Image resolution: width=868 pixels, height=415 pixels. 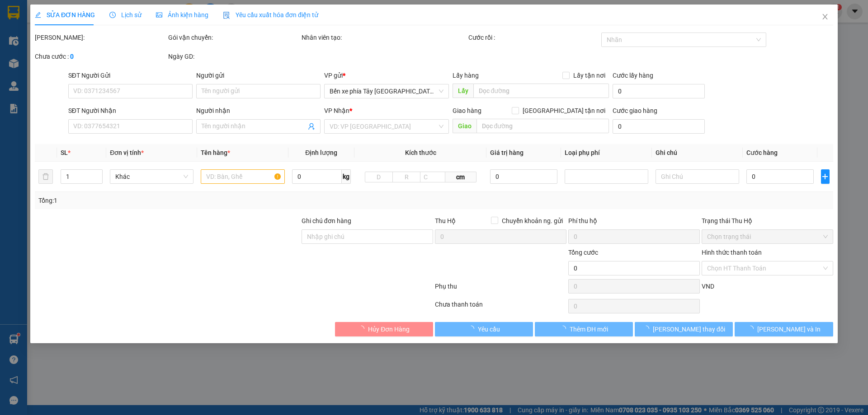 What do you see at coordinates (130, 75) in the screenshot?
I see `div: SĐT Người Gửi` at bounding box center [130, 75].